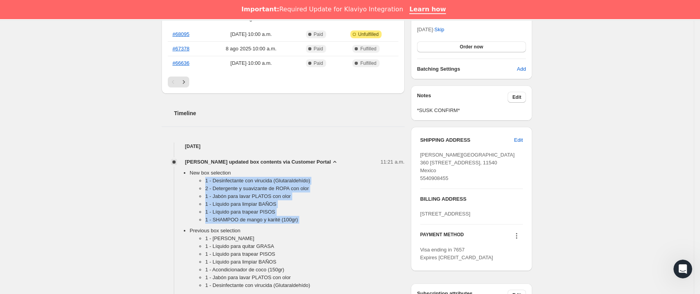 This screenshot has height=294, width=700. I want to click on span: *SUSK CONFIRM*, so click(471, 110).